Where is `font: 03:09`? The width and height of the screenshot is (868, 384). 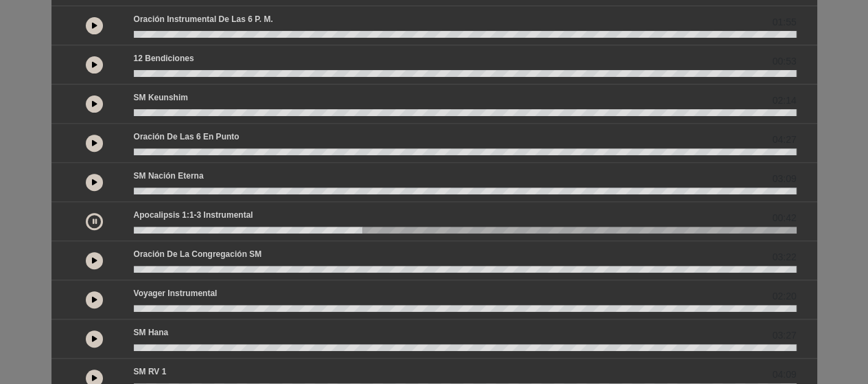
font: 03:09 is located at coordinates (783, 179).